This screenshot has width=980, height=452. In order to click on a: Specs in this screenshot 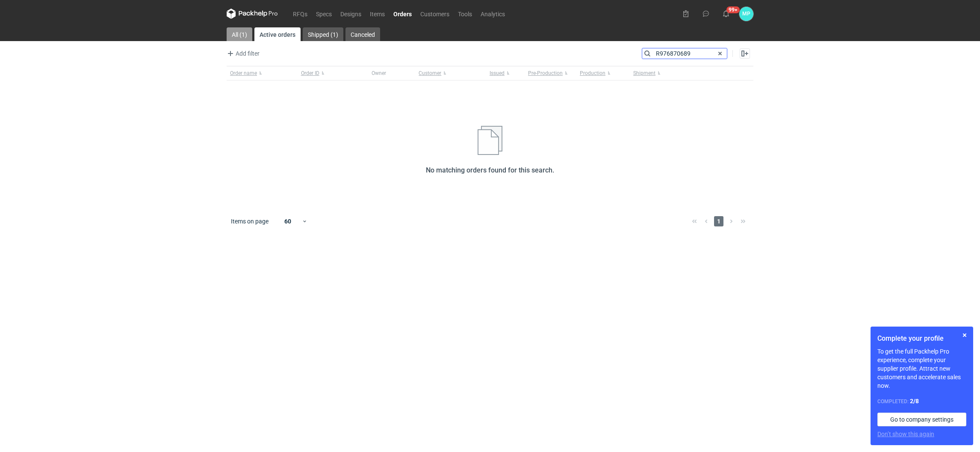, I will do `click(323, 14)`.